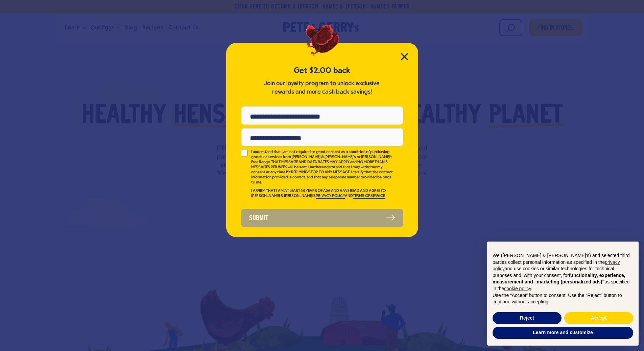  Describe the element at coordinates (322, 70) in the screenshot. I see `h5: Get $2.00 back` at that location.